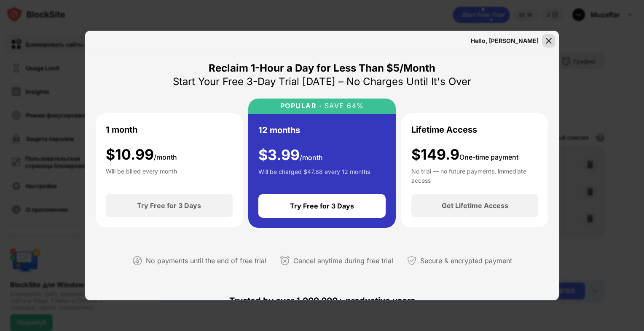 This screenshot has height=331, width=644. Describe the element at coordinates (279, 130) in the screenshot. I see `div: 12 months` at that location.